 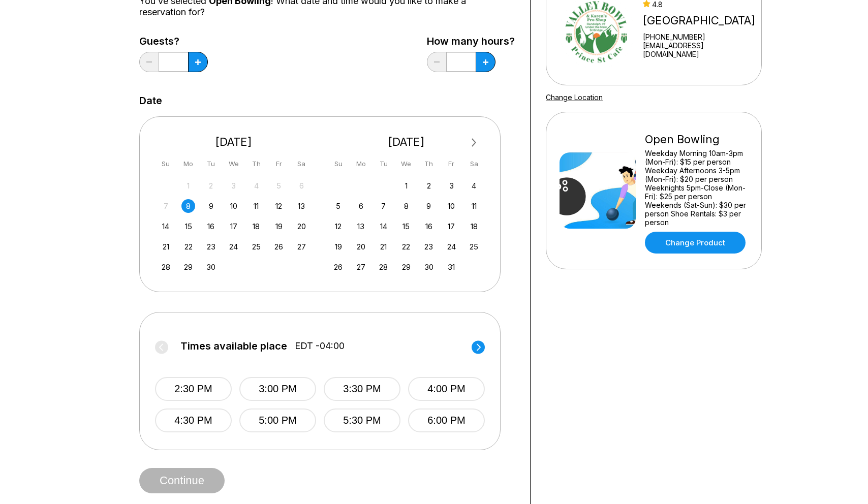 I want to click on div: Choose Tuesday, September 16th, 2025, so click(x=211, y=226).